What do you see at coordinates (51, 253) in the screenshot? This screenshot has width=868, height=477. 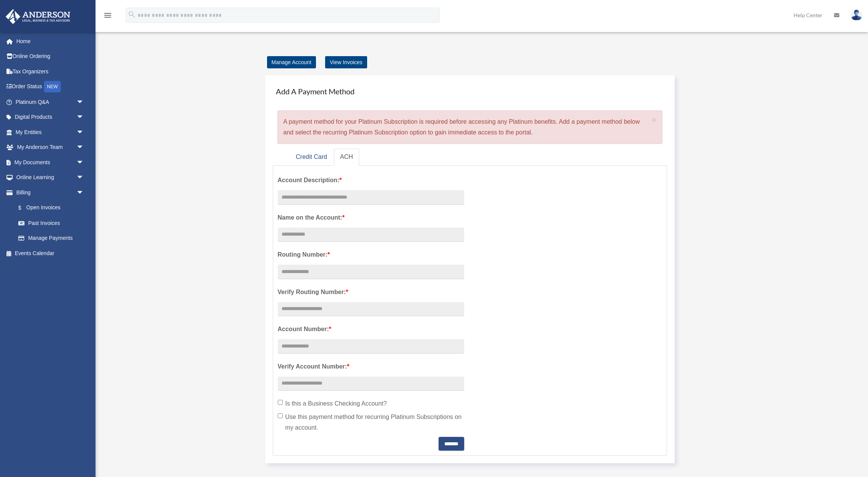 I see `a: Events Calendar` at bounding box center [51, 253].